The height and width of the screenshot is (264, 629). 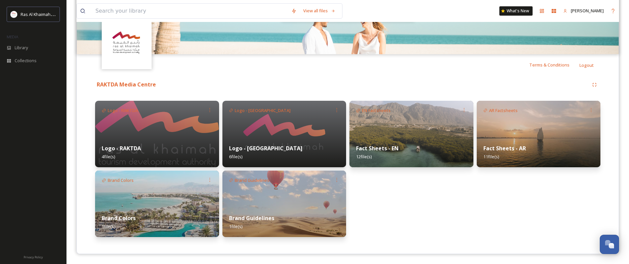 I want to click on span: Terms & Conditions, so click(x=549, y=65).